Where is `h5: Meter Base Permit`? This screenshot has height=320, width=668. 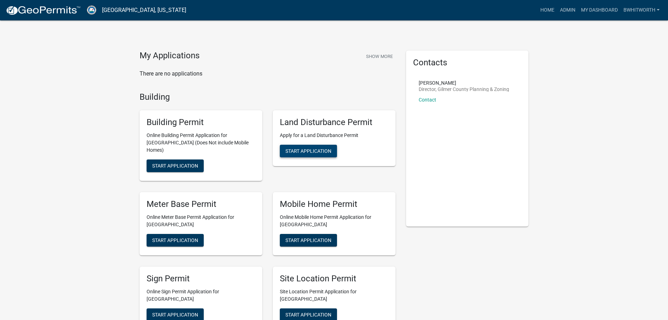 h5: Meter Base Permit is located at coordinates (201, 204).